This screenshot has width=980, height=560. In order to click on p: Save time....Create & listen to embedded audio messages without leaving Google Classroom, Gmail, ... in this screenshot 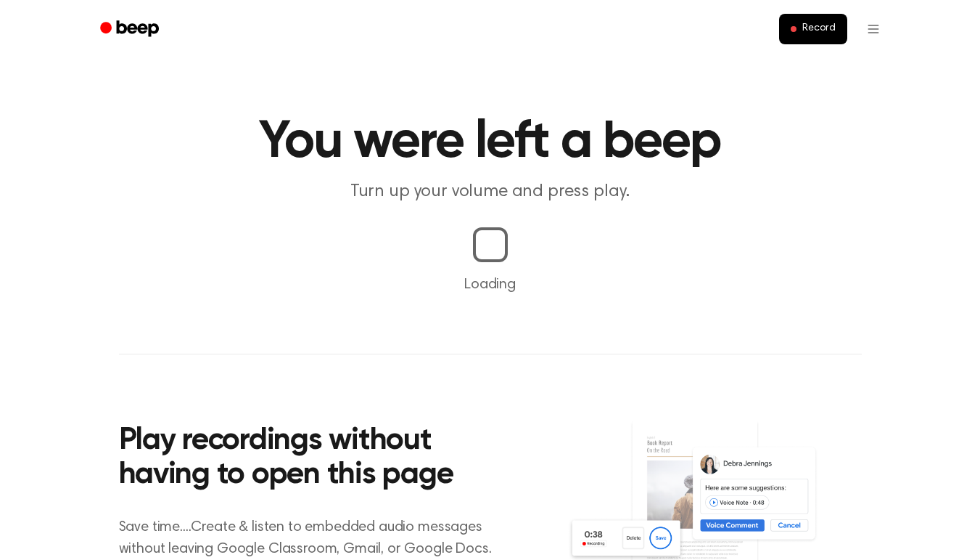, I will do `click(314, 538)`.